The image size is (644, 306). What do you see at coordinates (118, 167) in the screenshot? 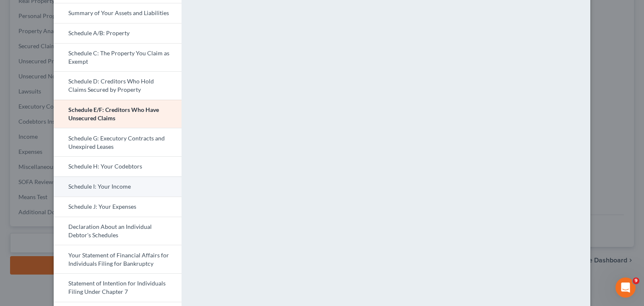
I see `a: Schedule H: Your Codebtors` at bounding box center [118, 167].